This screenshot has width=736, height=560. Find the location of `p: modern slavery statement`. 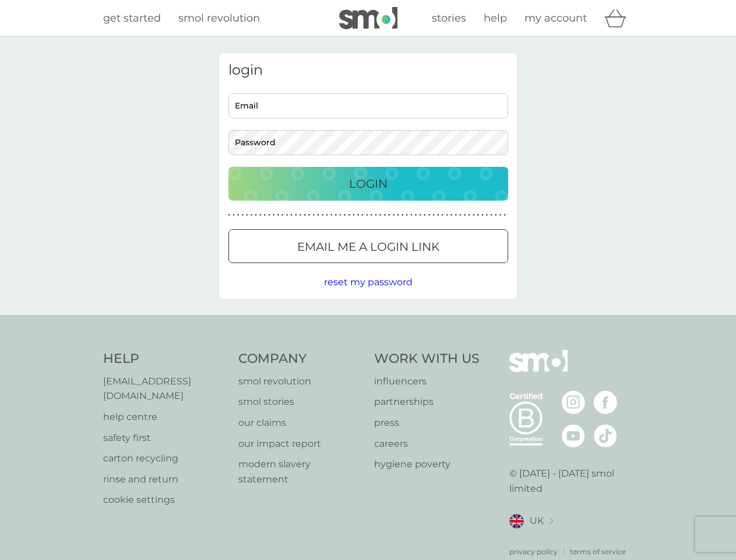

p: modern slavery statement is located at coordinates (301, 471).